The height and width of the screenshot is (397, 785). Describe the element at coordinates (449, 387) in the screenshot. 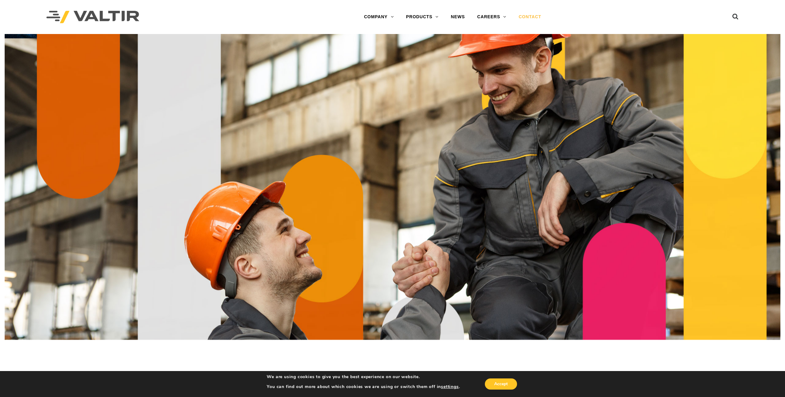

I see `button: settings` at that location.